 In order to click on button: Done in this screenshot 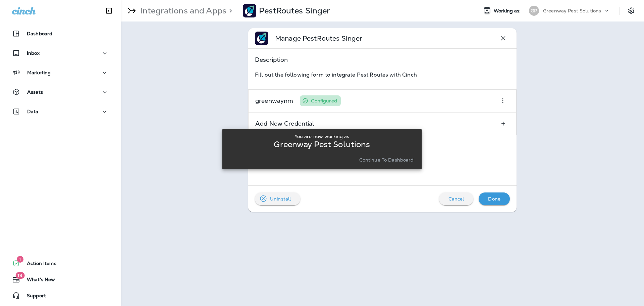, I will do `click(494, 199)`.